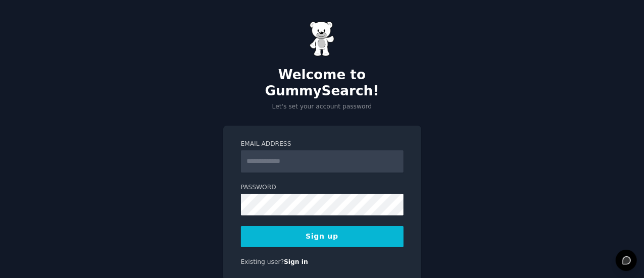  Describe the element at coordinates (322, 39) in the screenshot. I see `img: Gummy Bear` at that location.